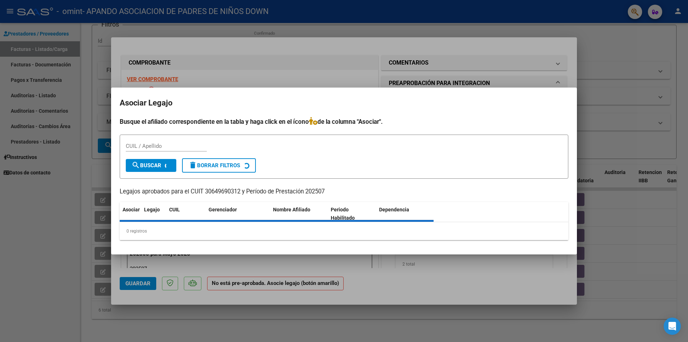  Describe the element at coordinates (343, 213) in the screenshot. I see `span: Periodo Habilitado` at that location.